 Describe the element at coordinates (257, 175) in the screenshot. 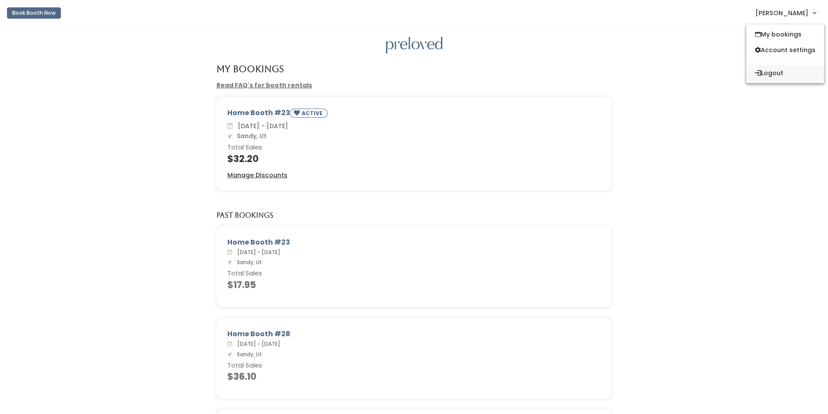

I see `a: Manage Discounts` at that location.